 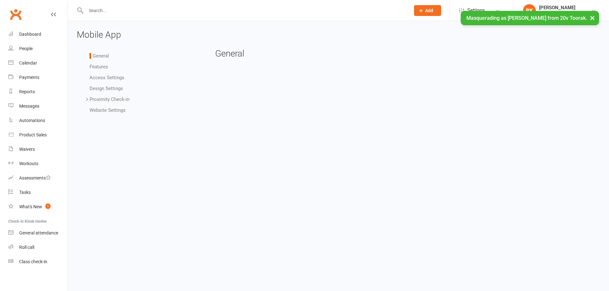 I want to click on a: General attendance kiosk mode, so click(x=38, y=233).